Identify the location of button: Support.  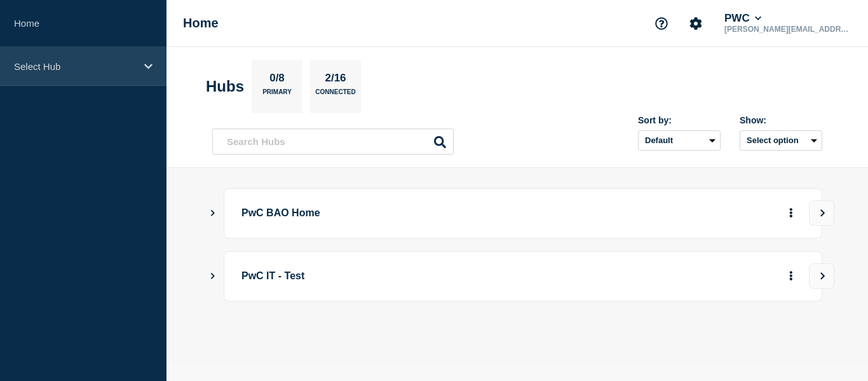
(662, 23).